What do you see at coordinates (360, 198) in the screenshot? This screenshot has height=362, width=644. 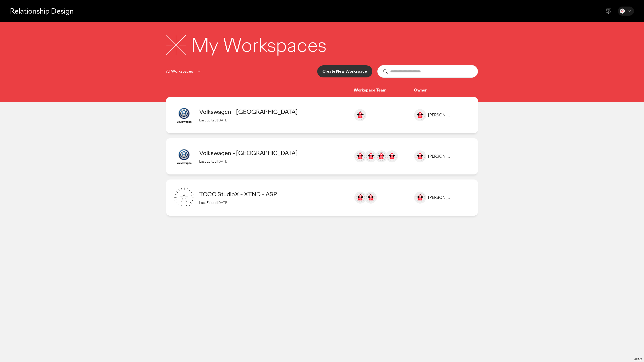 I see `img: irsan.gunawan@ogilvy.com` at bounding box center [360, 198].